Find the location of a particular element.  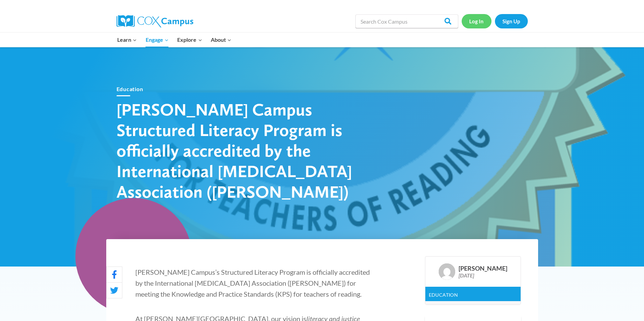

a: Log In is located at coordinates (476, 21).